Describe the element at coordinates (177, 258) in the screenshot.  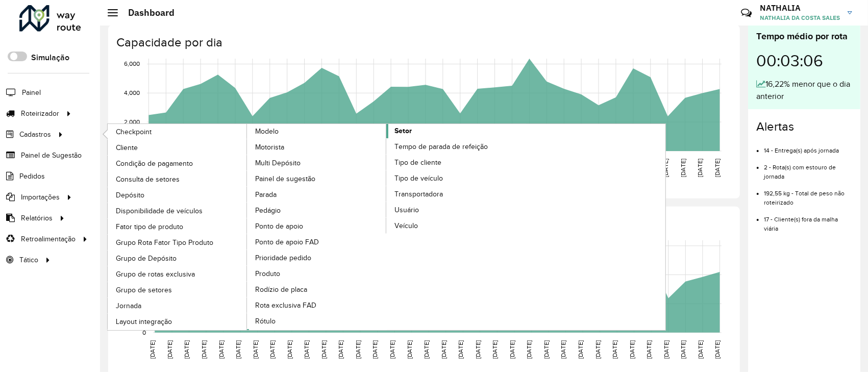
I see `a: Grupo de Depósito` at that location.